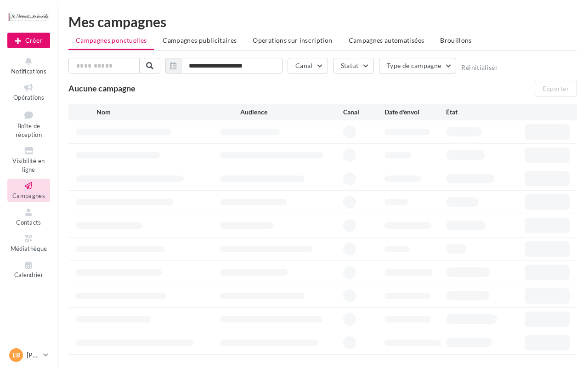  I want to click on span: Campagnes, so click(29, 196).